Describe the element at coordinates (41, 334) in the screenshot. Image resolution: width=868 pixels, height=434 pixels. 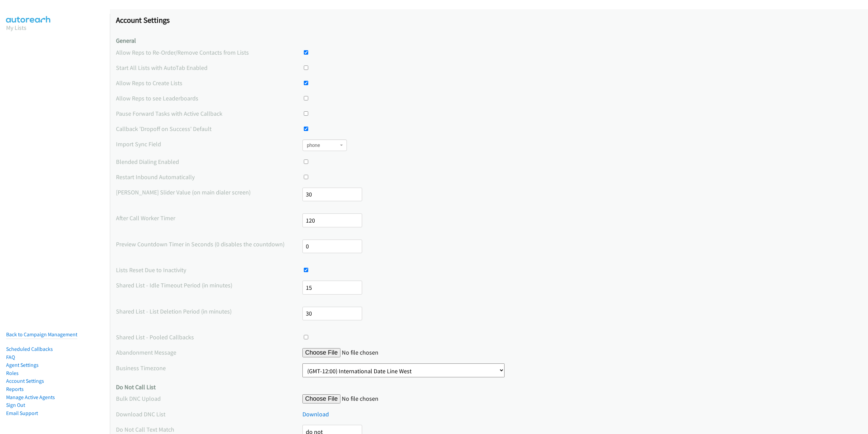
I see `a: Back to Campaign Management` at that location.